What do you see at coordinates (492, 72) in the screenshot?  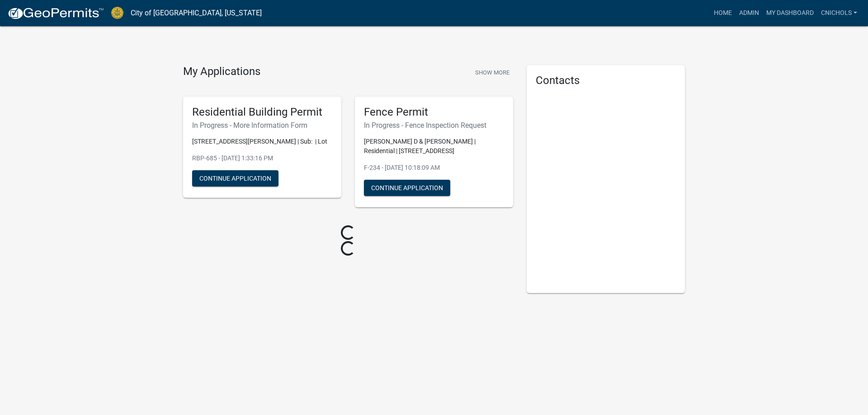 I see `button: Show More` at bounding box center [492, 72].